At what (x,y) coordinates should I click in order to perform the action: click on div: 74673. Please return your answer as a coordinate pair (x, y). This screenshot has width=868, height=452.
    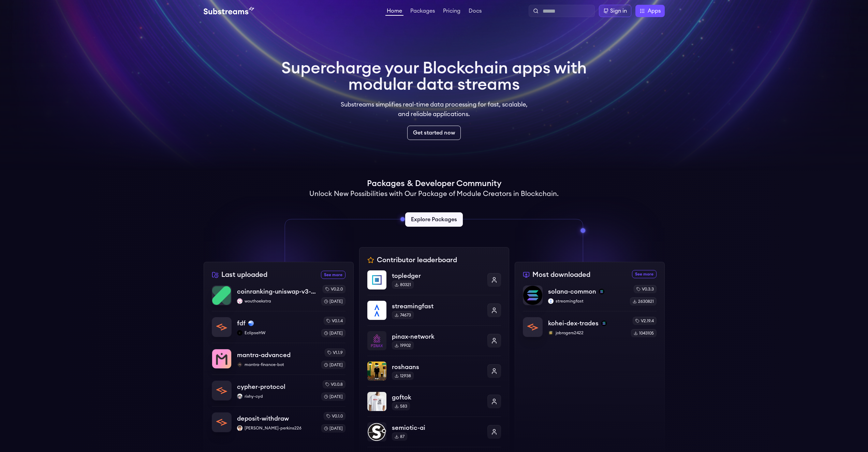
    Looking at the image, I should click on (403, 315).